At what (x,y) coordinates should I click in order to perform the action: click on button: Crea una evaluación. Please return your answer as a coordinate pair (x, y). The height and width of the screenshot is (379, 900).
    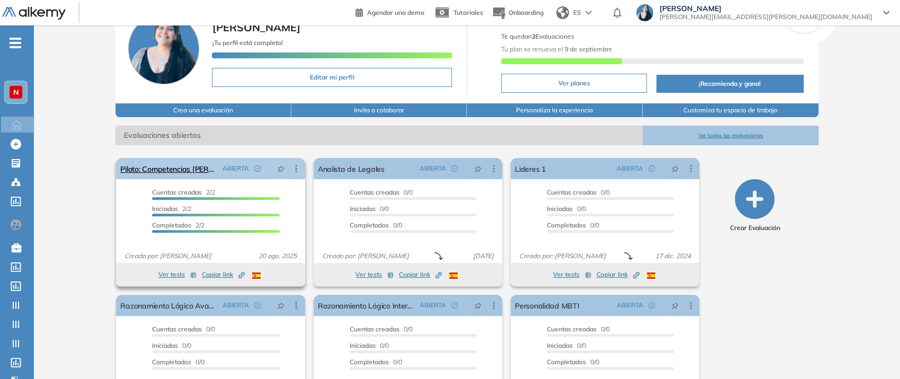
    Looking at the image, I should click on (203, 110).